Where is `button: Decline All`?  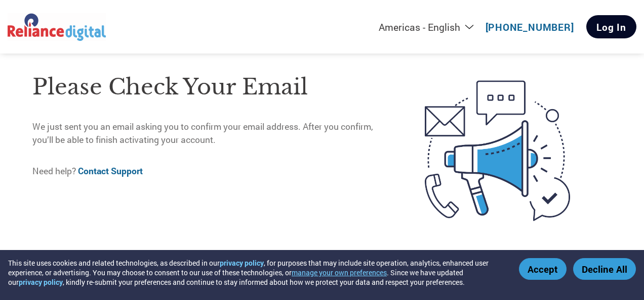 button: Decline All is located at coordinates (605, 269).